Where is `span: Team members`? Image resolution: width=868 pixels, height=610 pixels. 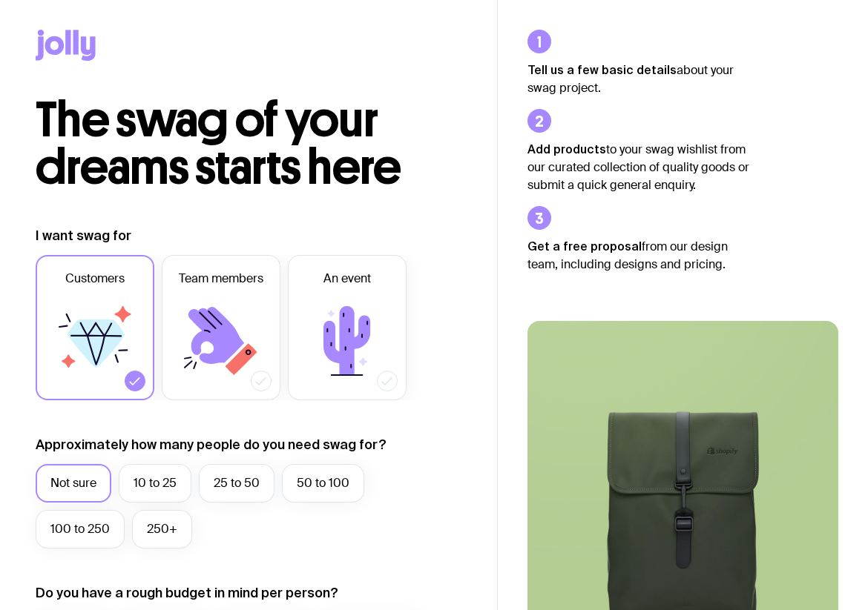 span: Team members is located at coordinates (221, 279).